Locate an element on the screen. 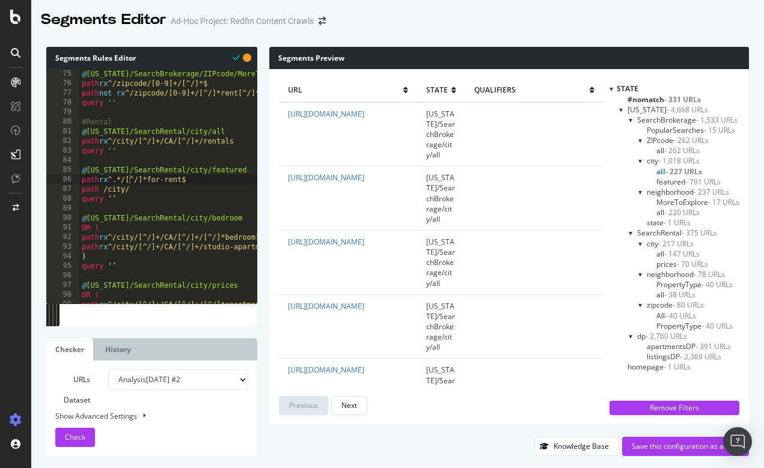 This screenshot has height=468, width=764. span: - 70 URLs is located at coordinates (693, 264).